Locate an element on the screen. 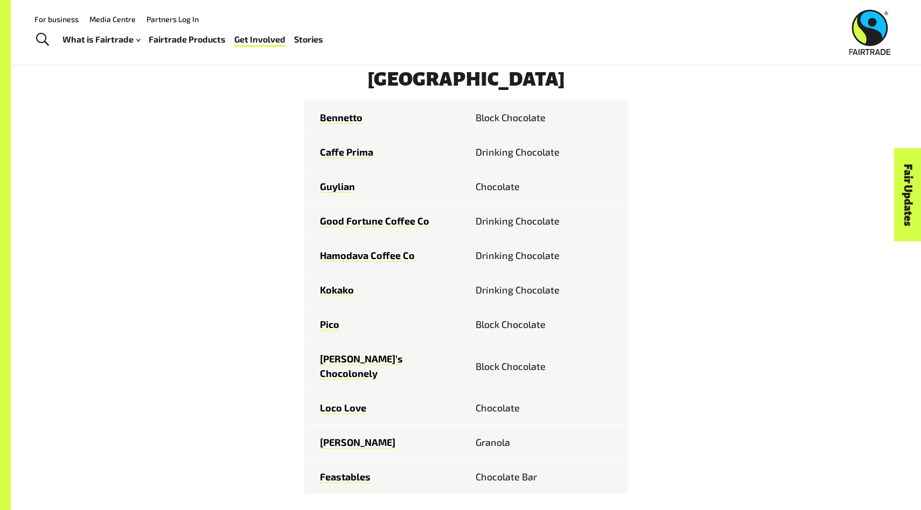  img: Fairtrade Australia New Zealand logo is located at coordinates (870, 32).